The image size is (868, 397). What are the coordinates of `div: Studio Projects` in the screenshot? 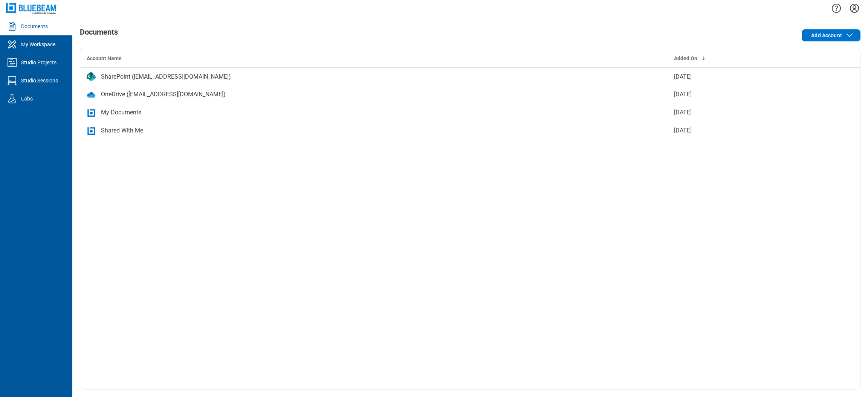 It's located at (39, 62).